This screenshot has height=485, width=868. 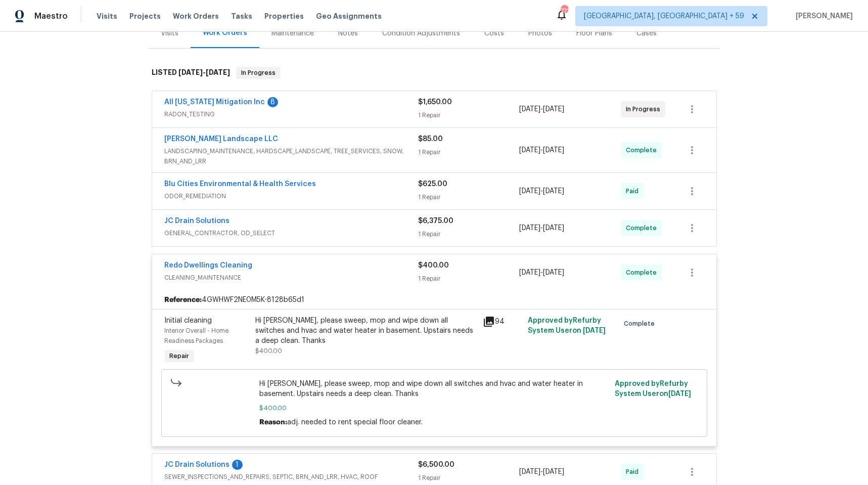 What do you see at coordinates (355, 422) in the screenshot?
I see `span: adj. needed to rent special floor cleaner.` at bounding box center [355, 422].